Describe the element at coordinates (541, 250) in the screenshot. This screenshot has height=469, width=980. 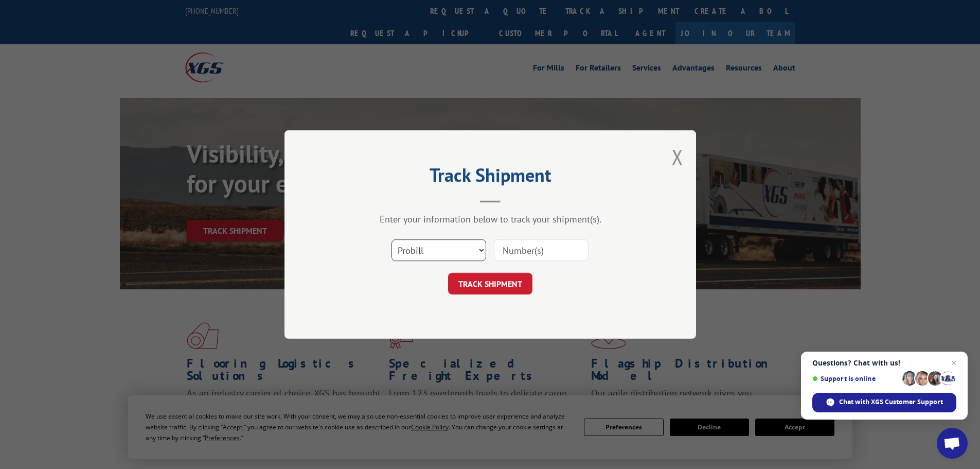
I see `input: Number(s)` at that location.